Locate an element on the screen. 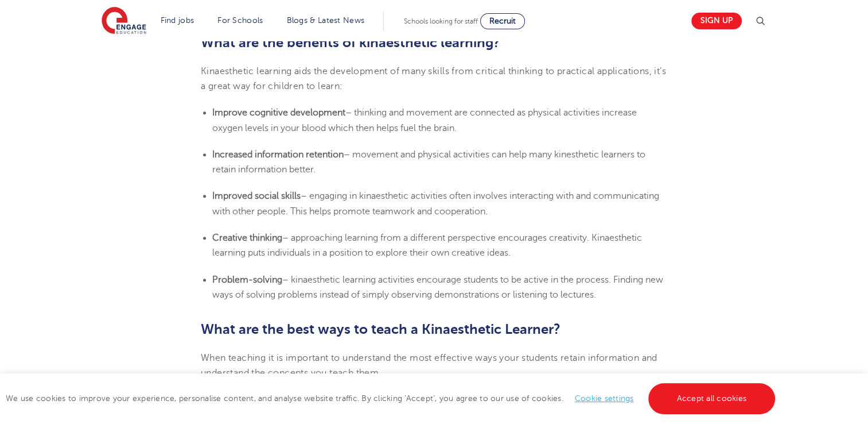 This screenshot has width=868, height=424. a: Recruit is located at coordinates (502, 22).